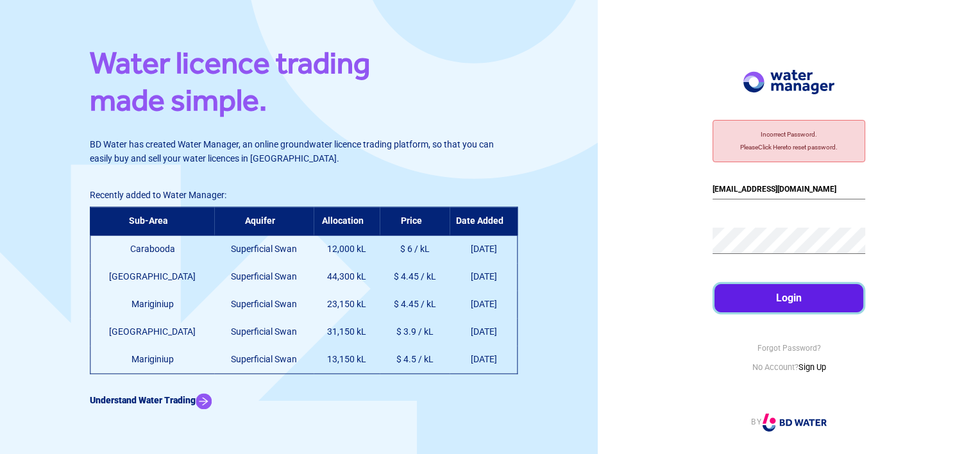  I want to click on span: Recently added to Water Manager:, so click(158, 196).